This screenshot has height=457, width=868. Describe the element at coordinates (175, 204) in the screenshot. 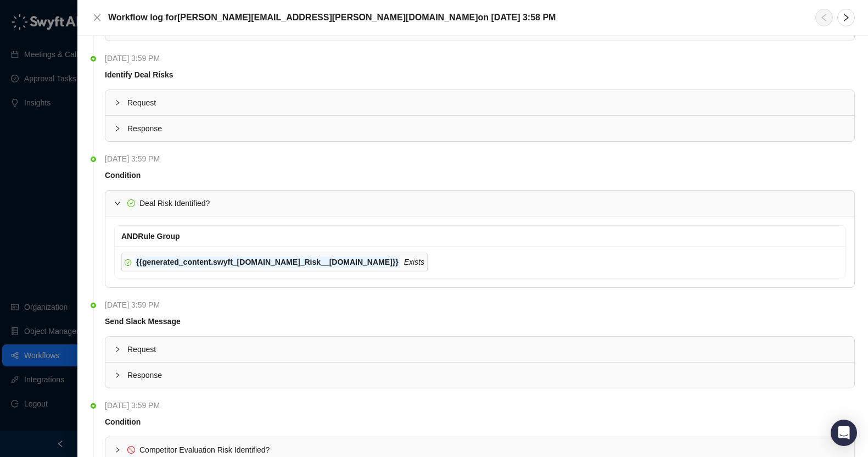

I see `span: Deal Risk Identified?` at that location.